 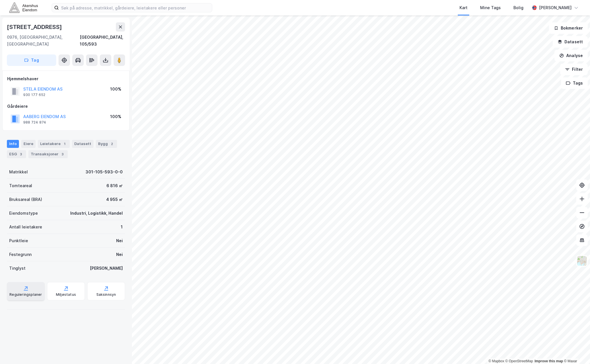 What do you see at coordinates (28, 144) in the screenshot?
I see `div: Eiere` at bounding box center [28, 144].